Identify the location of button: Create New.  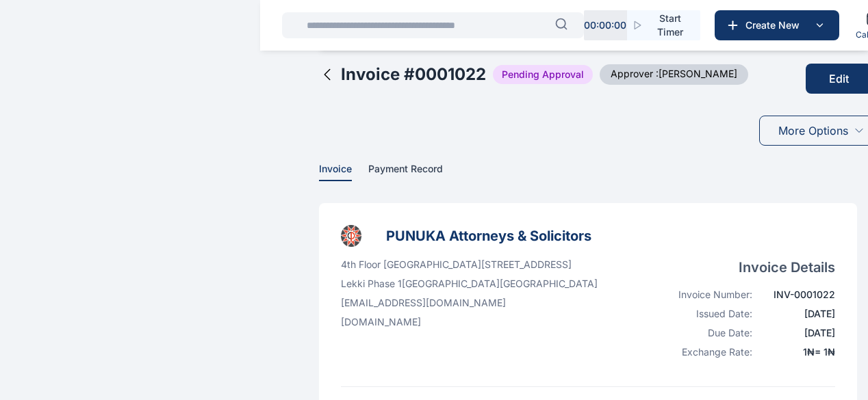
(777, 25).